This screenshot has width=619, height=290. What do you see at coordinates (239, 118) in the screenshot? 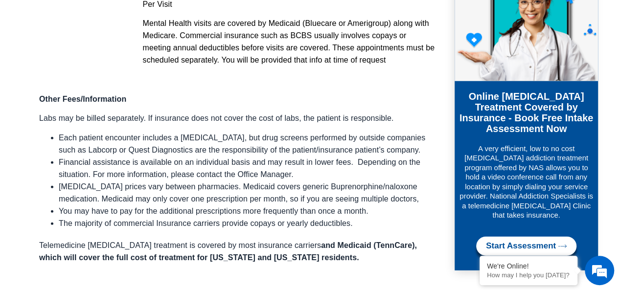
I see `p: Labs may be billed separately. If insurance does not cover the cost of labs, the patient is respo...` at bounding box center [239, 118].